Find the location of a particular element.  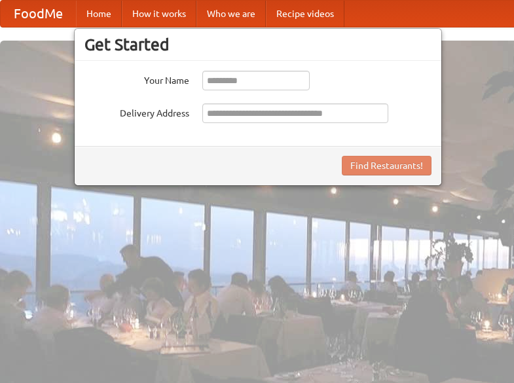

a: Recipe videos is located at coordinates (305, 14).